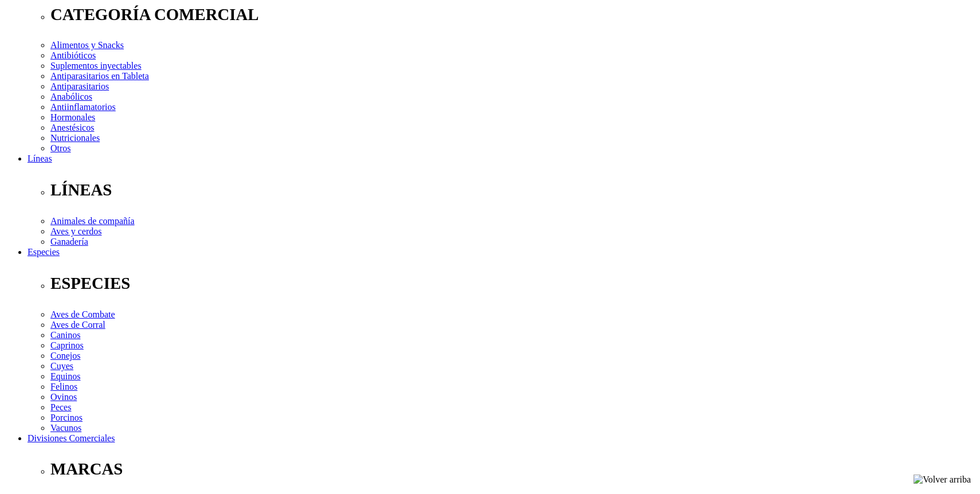 The image size is (980, 494). What do you see at coordinates (513, 14) in the screenshot?
I see `p: CATEGORÍA COMERCIAL` at bounding box center [513, 14].